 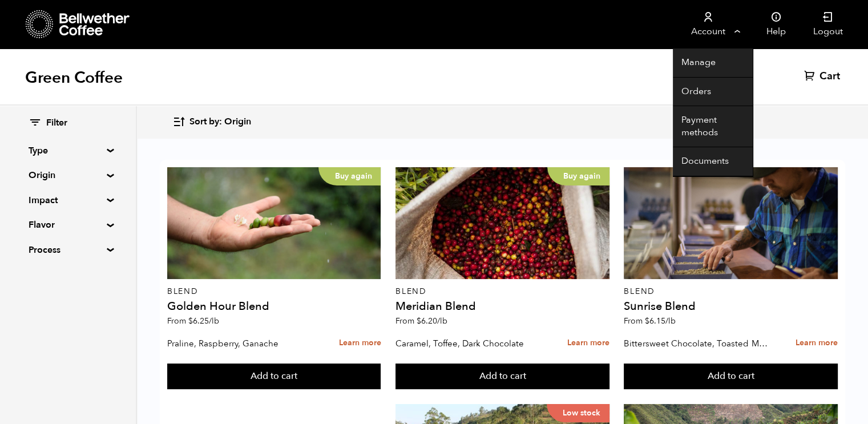 What do you see at coordinates (713, 162) in the screenshot?
I see `a: Documents` at bounding box center [713, 162].